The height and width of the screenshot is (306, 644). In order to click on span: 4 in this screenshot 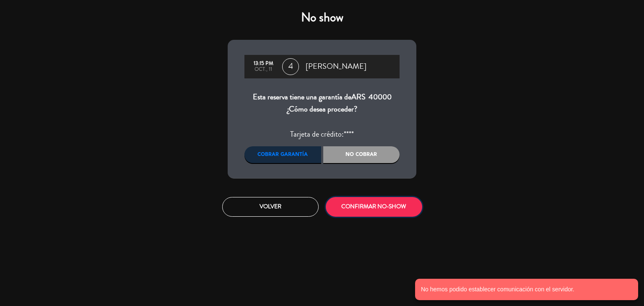, I will do `click(290, 67)`.